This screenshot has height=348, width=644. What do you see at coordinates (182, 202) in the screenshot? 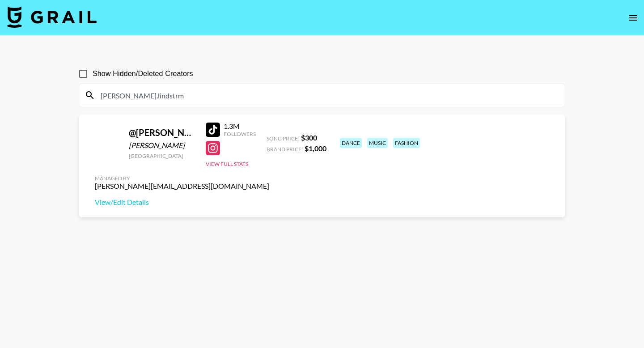
I see `a: View/Edit Details` at bounding box center [182, 202].